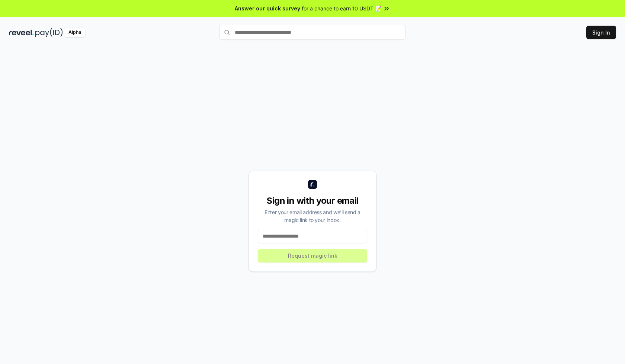 This screenshot has height=364, width=625. I want to click on span: Answer our quick survey, so click(267, 8).